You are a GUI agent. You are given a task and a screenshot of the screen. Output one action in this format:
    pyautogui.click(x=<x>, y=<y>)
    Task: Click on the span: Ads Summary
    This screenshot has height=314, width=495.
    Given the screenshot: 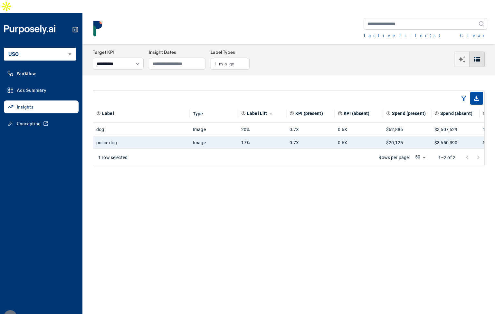 What is the action you would take?
    pyautogui.click(x=32, y=90)
    